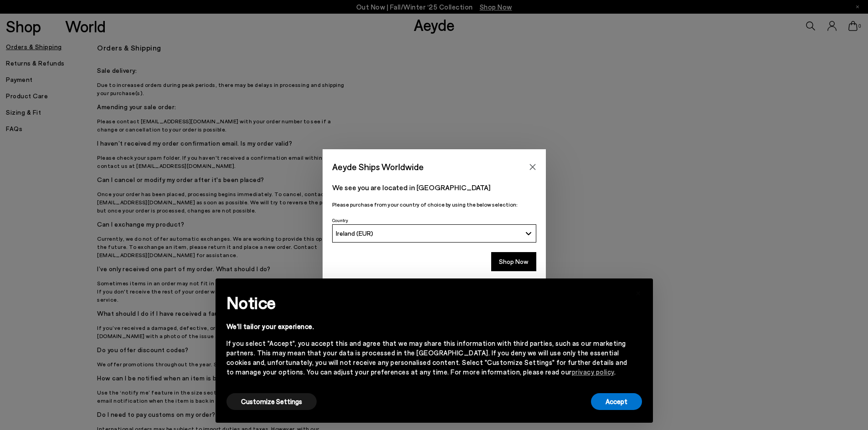  Describe the element at coordinates (434, 205) in the screenshot. I see `p: Please purchase from your country of choice by using the below selection:` at that location.